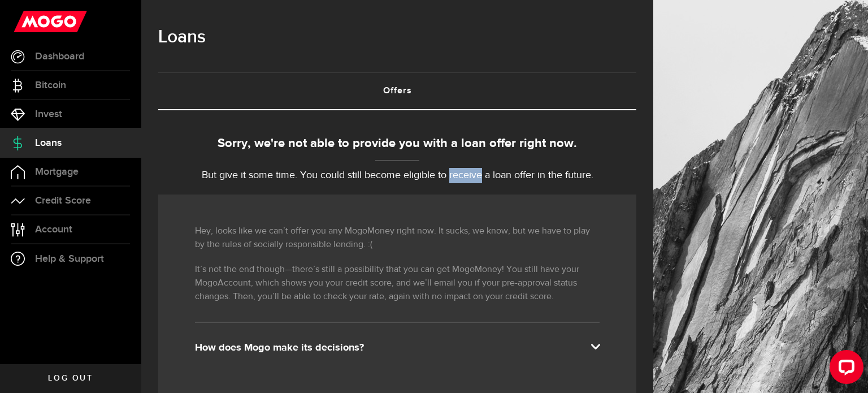  What do you see at coordinates (397, 348) in the screenshot?
I see `div: How does Mogo make its decisions?` at bounding box center [397, 348].